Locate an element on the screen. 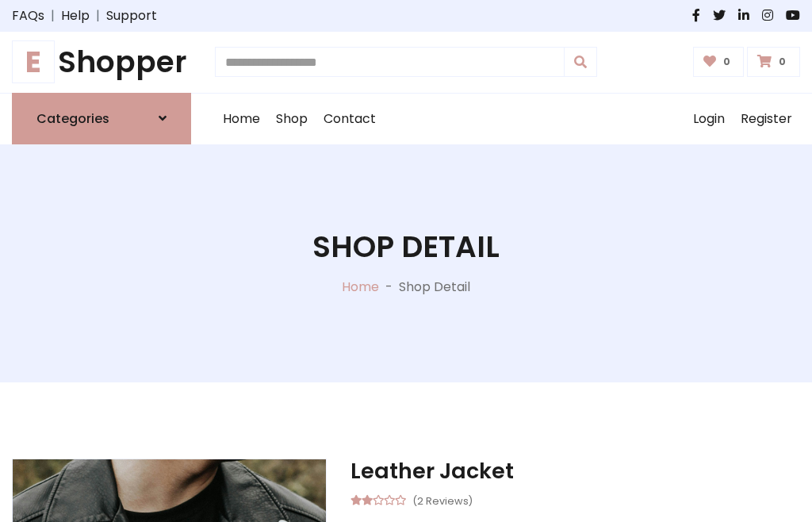 Image resolution: width=812 pixels, height=522 pixels. a: EShopper is located at coordinates (101, 62).